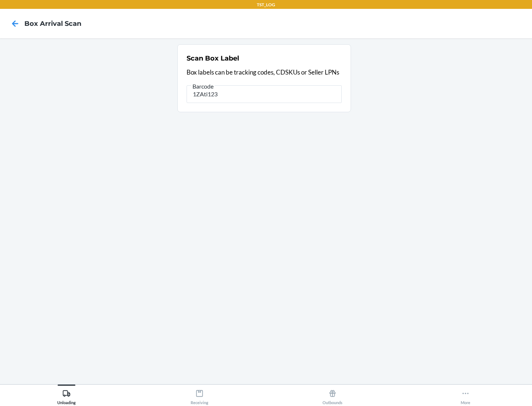 The image size is (532, 406). I want to click on h4: Box Arrival Scan, so click(53, 24).